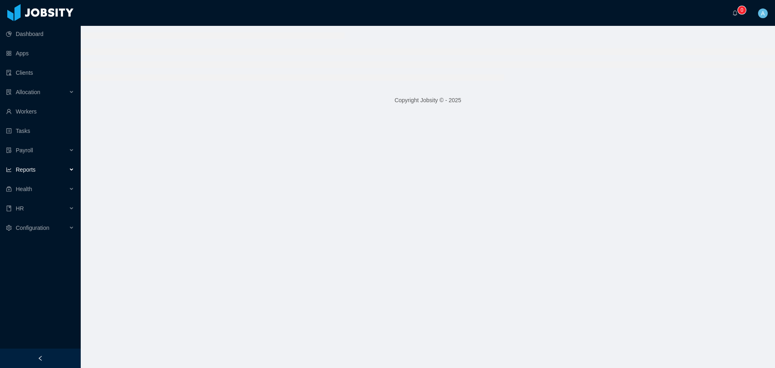  Describe the element at coordinates (40, 53) in the screenshot. I see `a: icon: appstoreApps` at that location.